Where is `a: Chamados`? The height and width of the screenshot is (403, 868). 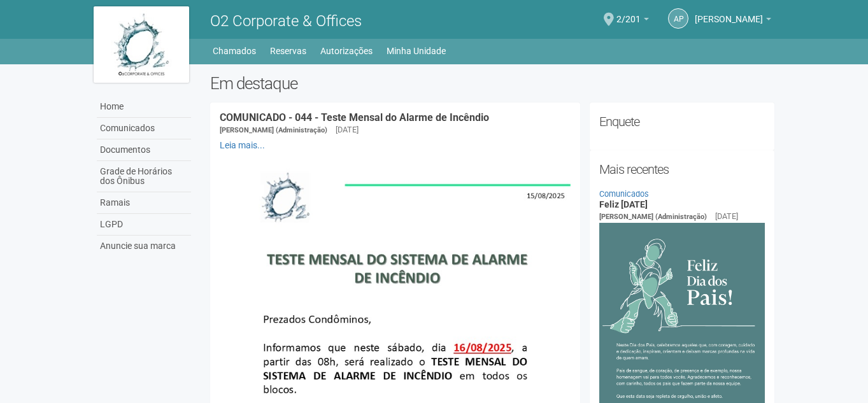
a: Chamados is located at coordinates (235, 51).